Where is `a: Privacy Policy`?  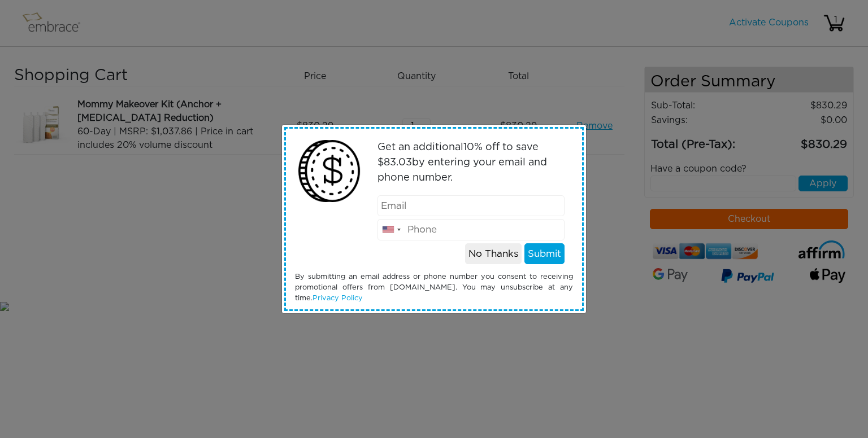 a: Privacy Policy is located at coordinates (337, 298).